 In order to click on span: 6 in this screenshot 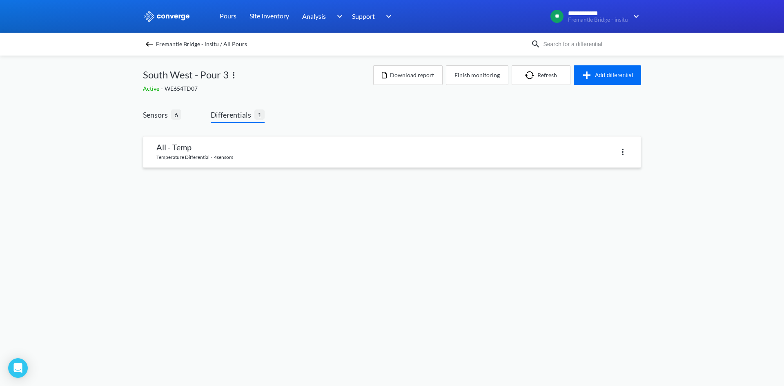, I will do `click(176, 114)`.